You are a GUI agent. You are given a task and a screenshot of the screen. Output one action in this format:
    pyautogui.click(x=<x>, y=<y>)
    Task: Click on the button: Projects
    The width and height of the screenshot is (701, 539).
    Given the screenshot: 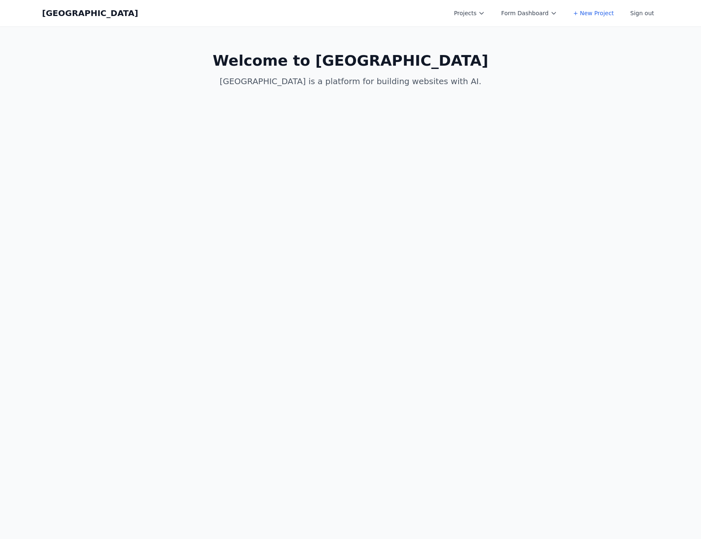 What is the action you would take?
    pyautogui.click(x=470, y=13)
    